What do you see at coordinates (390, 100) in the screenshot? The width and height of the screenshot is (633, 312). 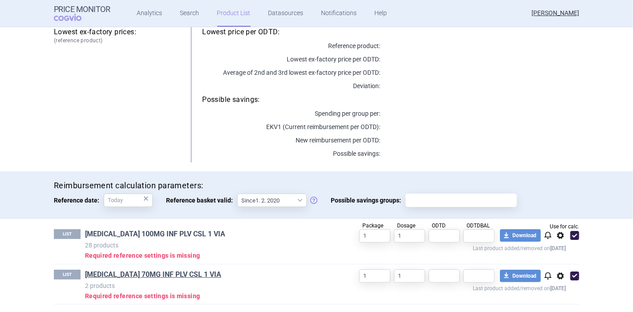 I see `h5: Possible savings:` at bounding box center [390, 100].